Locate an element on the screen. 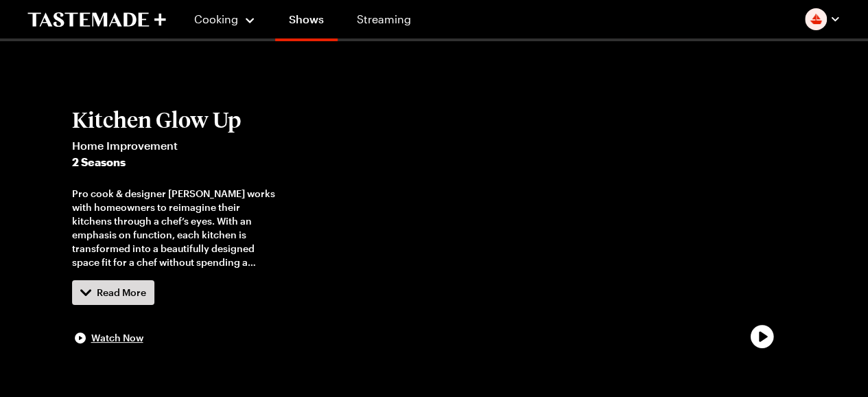 The image size is (868, 397). img: Profile picture is located at coordinates (816, 19).